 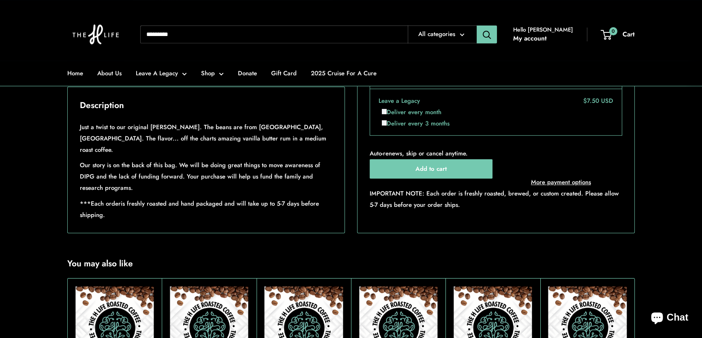 I want to click on a: Donate, so click(x=247, y=73).